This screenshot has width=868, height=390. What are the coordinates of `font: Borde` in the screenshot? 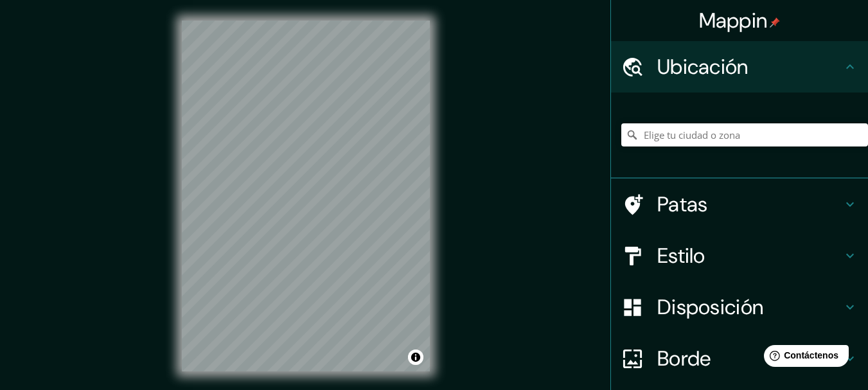 It's located at (684, 358).